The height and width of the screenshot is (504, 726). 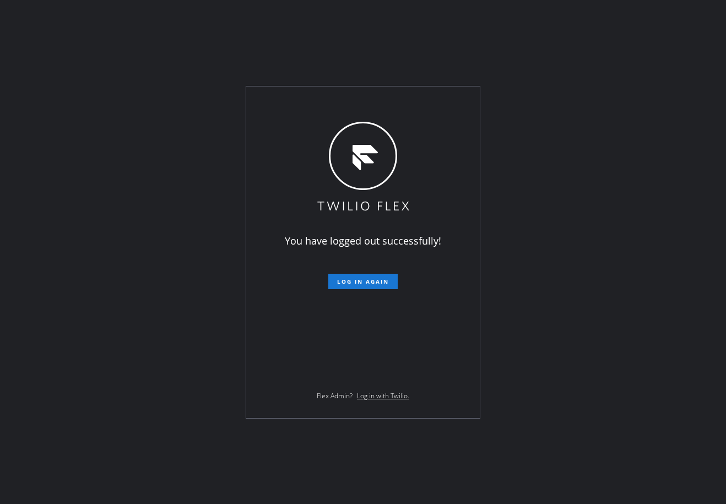 What do you see at coordinates (335, 396) in the screenshot?
I see `span: Flex Admin?` at bounding box center [335, 396].